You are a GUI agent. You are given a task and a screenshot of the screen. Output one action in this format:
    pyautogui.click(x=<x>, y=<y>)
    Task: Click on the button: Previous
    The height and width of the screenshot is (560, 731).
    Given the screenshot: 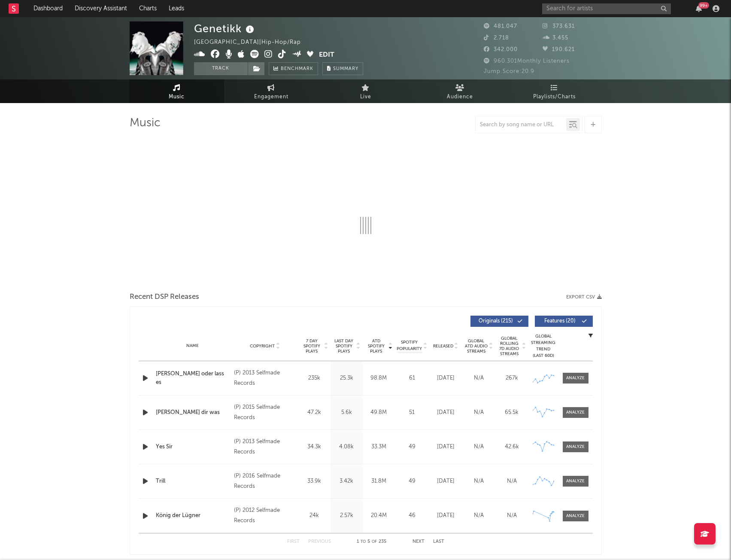 What is the action you would take?
    pyautogui.click(x=319, y=541)
    